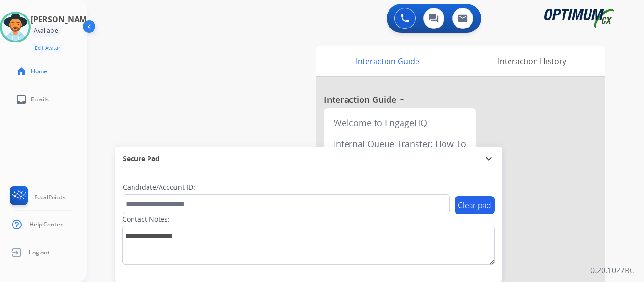 This screenshot has height=282, width=644. What do you see at coordinates (47, 47) in the screenshot?
I see `button: Edit Avatar` at bounding box center [47, 47].